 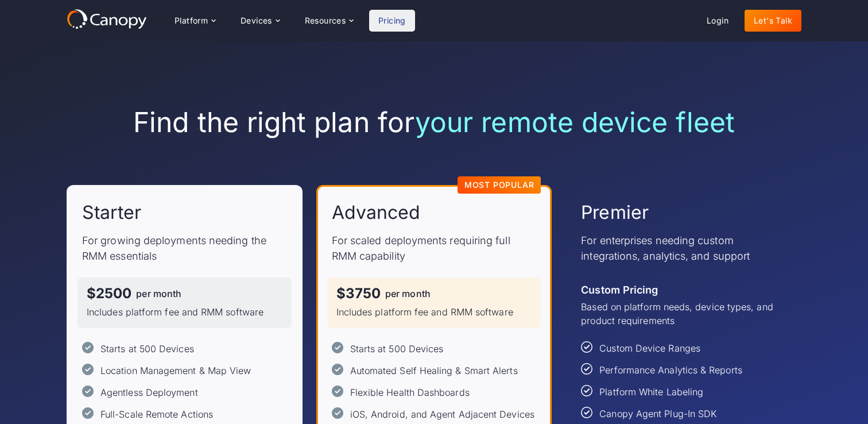 I want to click on p: Based on platform needs, device types, and product requirements, so click(x=683, y=313).